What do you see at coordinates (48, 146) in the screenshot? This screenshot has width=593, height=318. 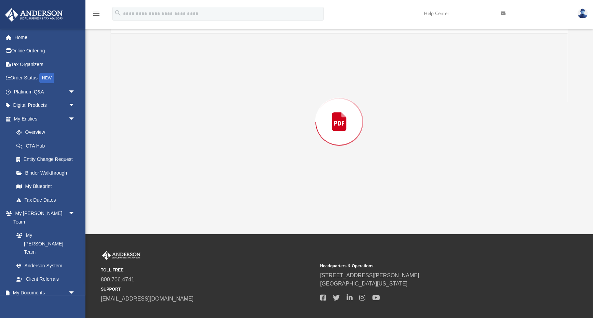 I see `a: CTA Hub` at bounding box center [48, 146].